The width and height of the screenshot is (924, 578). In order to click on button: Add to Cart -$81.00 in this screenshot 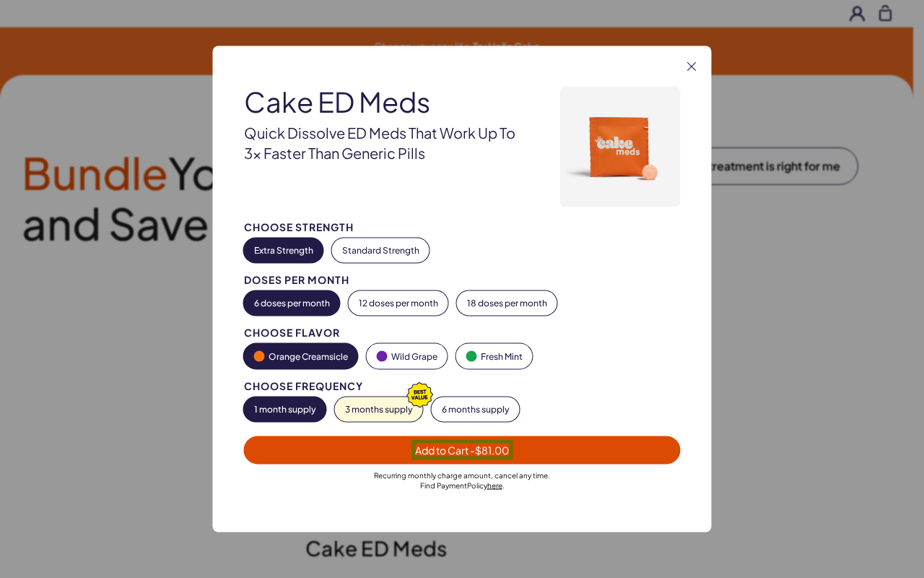, I will do `click(462, 450)`.